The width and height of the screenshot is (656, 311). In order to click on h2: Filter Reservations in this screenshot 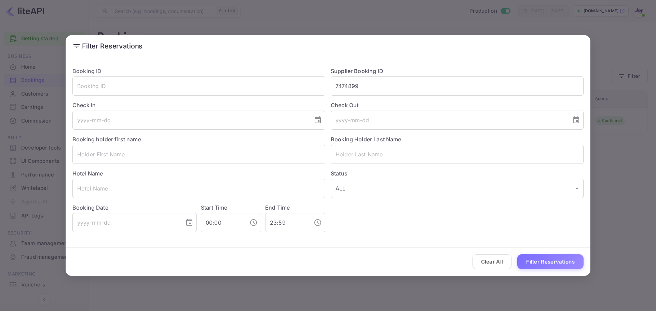, I will do `click(328, 46)`.